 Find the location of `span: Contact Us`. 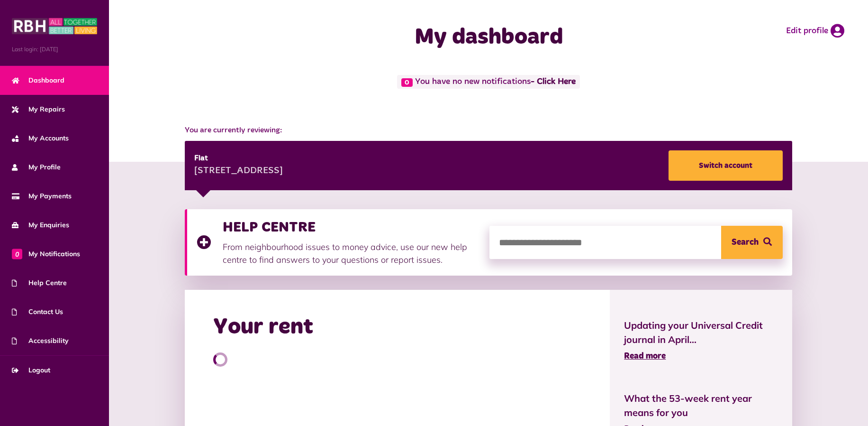

span: Contact Us is located at coordinates (38, 312).